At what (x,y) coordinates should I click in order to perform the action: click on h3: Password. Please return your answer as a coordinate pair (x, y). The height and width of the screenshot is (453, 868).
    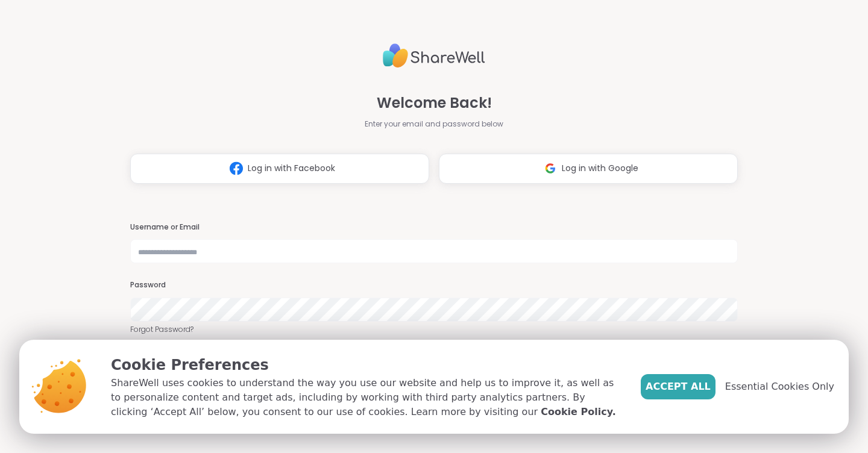
    Looking at the image, I should click on (434, 285).